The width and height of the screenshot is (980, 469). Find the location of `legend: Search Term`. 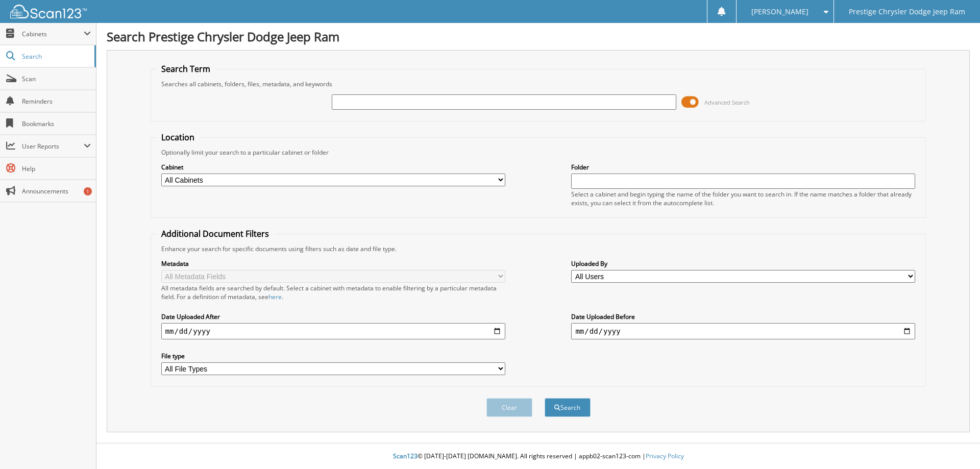

legend: Search Term is located at coordinates (186, 69).